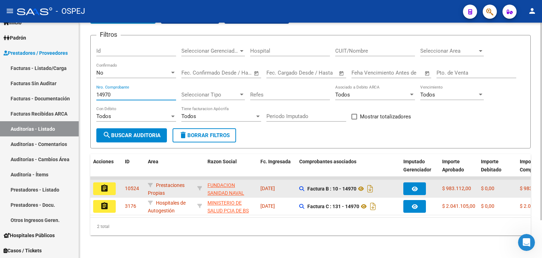  I want to click on span: Seleccionar Tipo, so click(210, 95).